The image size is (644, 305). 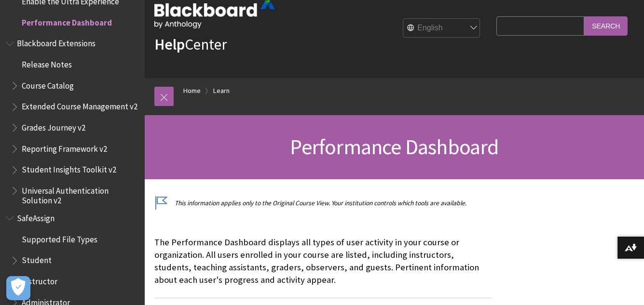 What do you see at coordinates (79, 105) in the screenshot?
I see `span: Extended Course Management v2` at bounding box center [79, 105].